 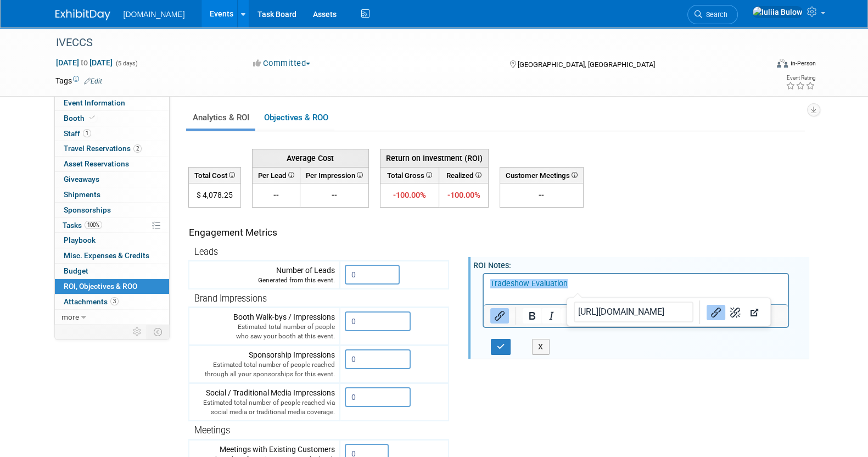 What do you see at coordinates (112, 302) in the screenshot?
I see `a: Attachments3` at bounding box center [112, 302].